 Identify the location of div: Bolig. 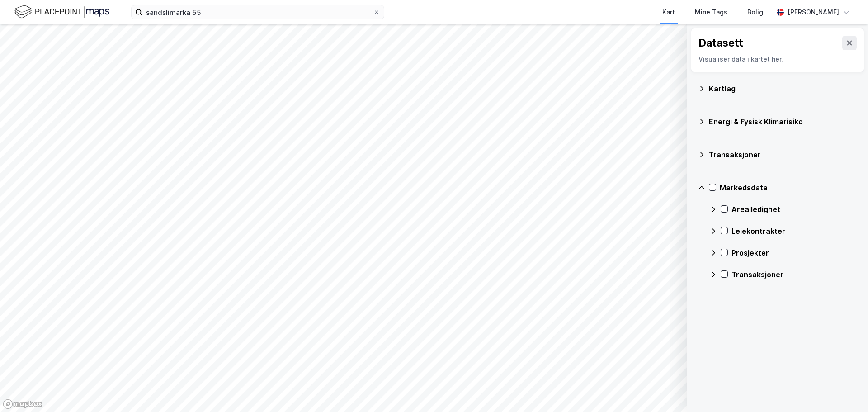
(755, 13).